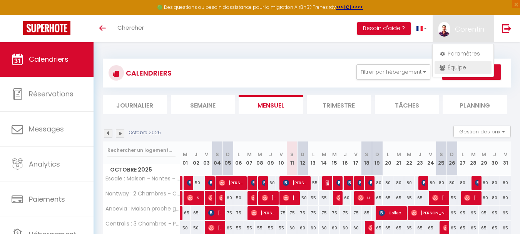 The image size is (520, 234). I want to click on img: Super Booking, so click(47, 28).